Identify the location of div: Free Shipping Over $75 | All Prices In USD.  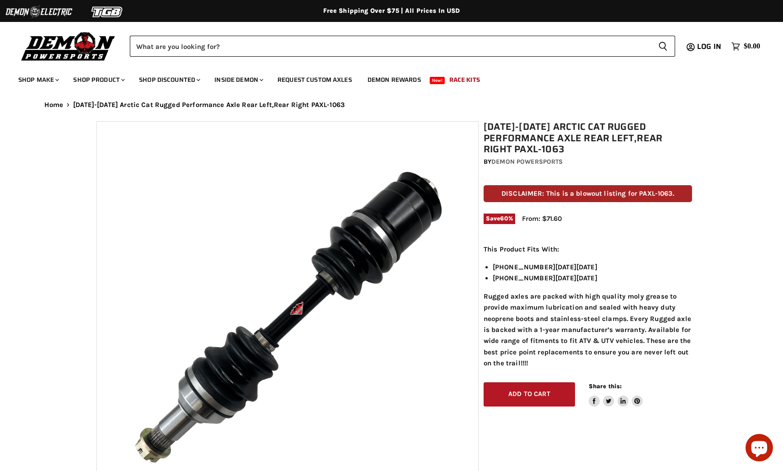
(392, 11).